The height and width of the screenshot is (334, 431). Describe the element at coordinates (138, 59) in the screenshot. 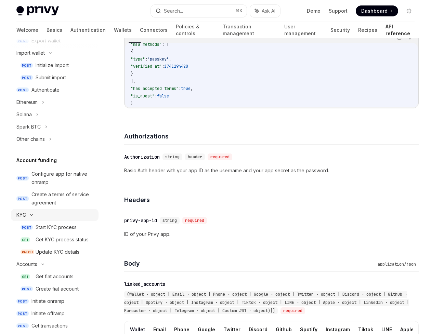

I see `span: "type"` at that location.